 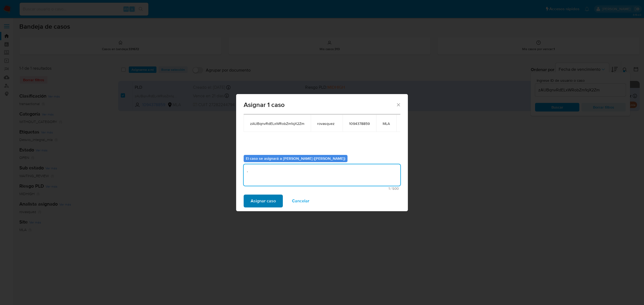 What do you see at coordinates (263, 201) in the screenshot?
I see `button: Asignar caso` at bounding box center [263, 201].